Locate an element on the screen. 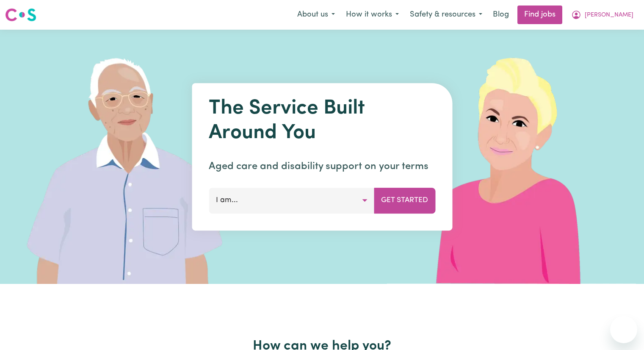 This screenshot has width=644, height=350. p: Aged care and disability support on your terms is located at coordinates (322, 167).